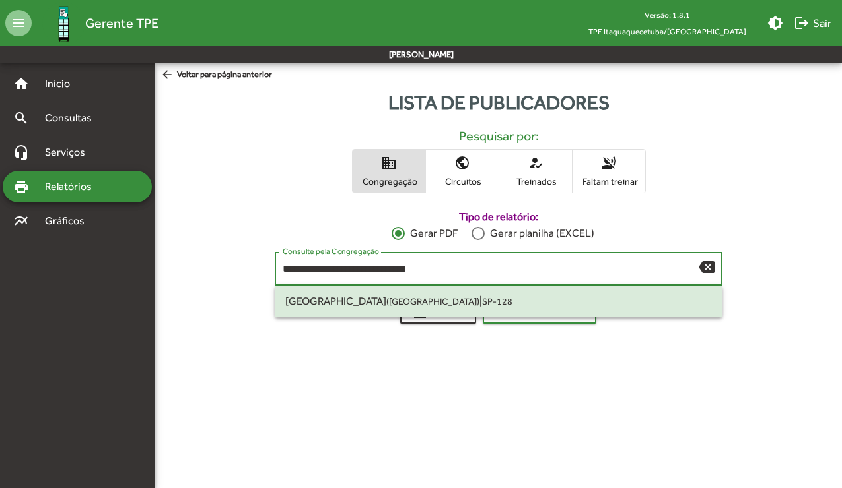  What do you see at coordinates (389, 182) in the screenshot?
I see `span: Congregação` at bounding box center [389, 182].